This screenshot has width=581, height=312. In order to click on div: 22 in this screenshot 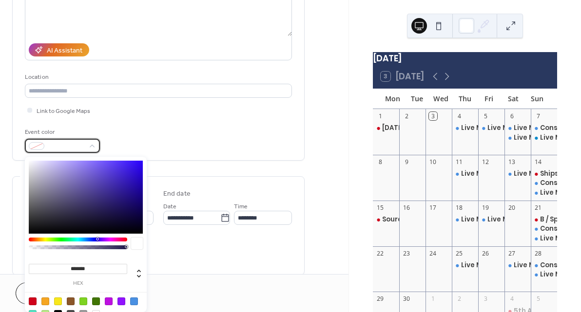, I will do `click(380, 253)`.